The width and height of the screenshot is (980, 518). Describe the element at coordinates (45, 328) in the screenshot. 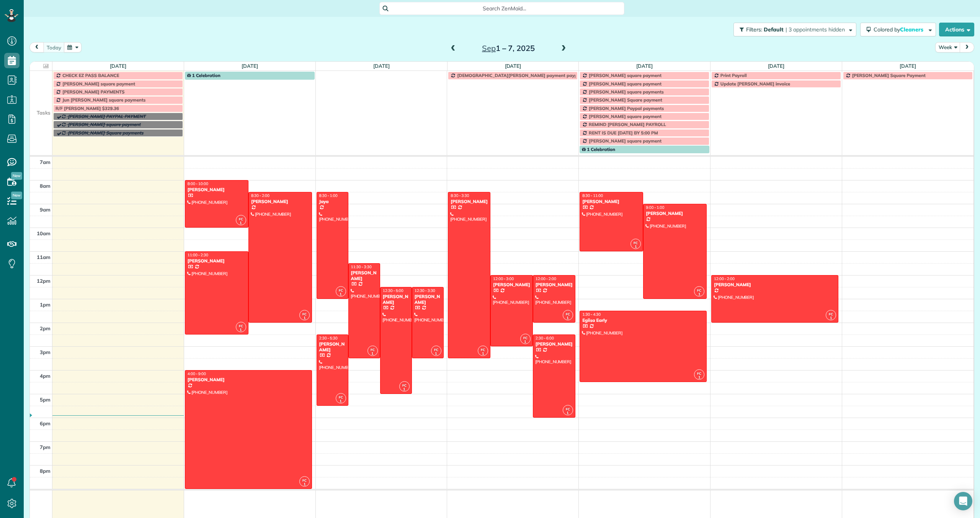

I see `span: 2pm` at that location.